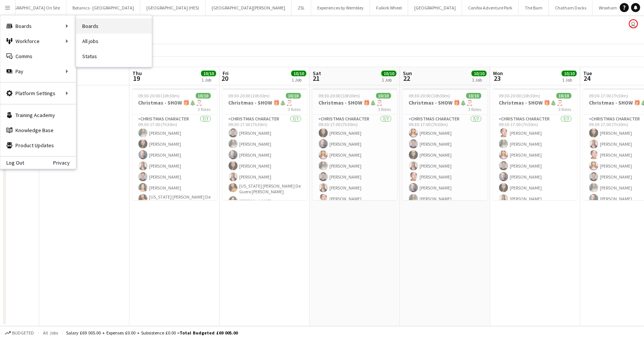  Describe the element at coordinates (633, 24) in the screenshot. I see `app-user-avatar: Eldina Munatay` at that location.